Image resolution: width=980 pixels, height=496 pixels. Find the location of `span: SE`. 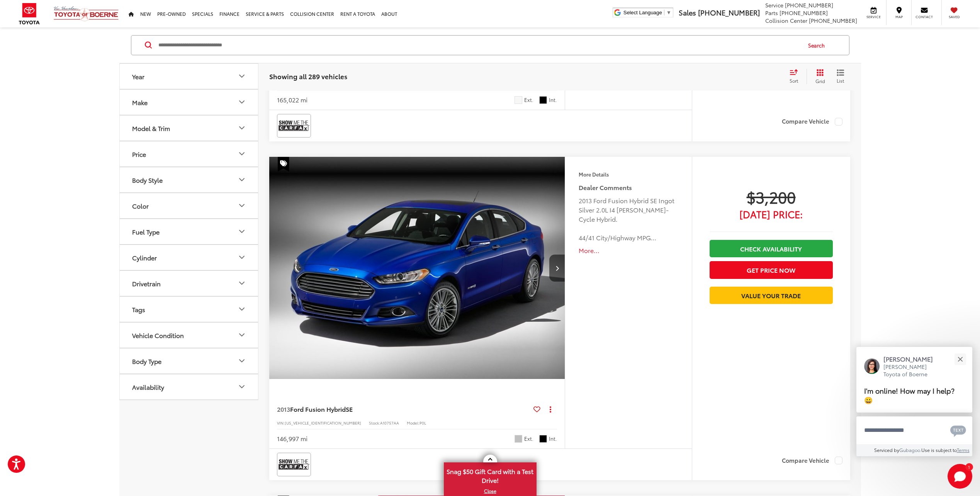

span: SE is located at coordinates (349, 409).